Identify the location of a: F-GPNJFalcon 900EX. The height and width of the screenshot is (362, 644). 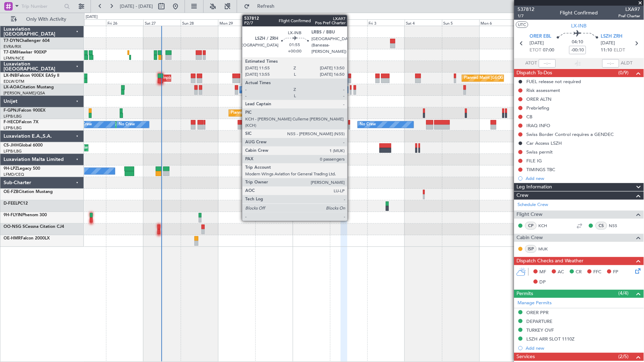
(24, 111).